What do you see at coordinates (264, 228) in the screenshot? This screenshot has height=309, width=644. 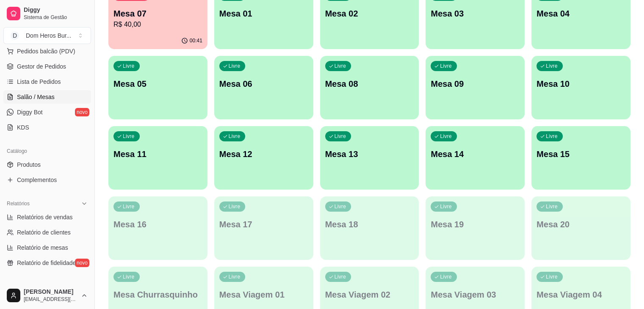 I see `button: LivreMesa 17` at bounding box center [264, 228].